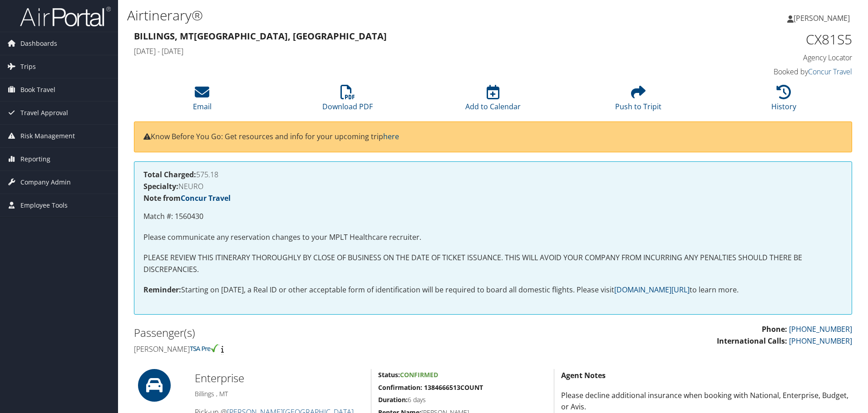  Describe the element at coordinates (638, 101) in the screenshot. I see `a: Push to Tripit` at that location.